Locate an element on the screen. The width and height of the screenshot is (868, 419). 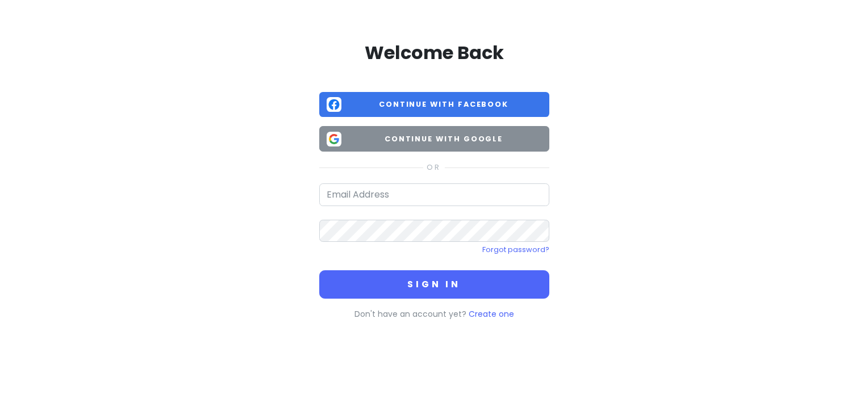
span: Continue with Facebook is located at coordinates (444, 105).